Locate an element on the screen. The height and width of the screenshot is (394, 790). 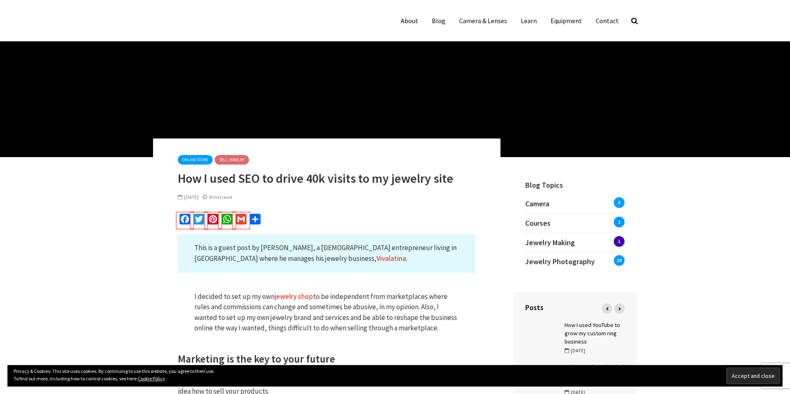
a: Equipment is located at coordinates (566, 21).